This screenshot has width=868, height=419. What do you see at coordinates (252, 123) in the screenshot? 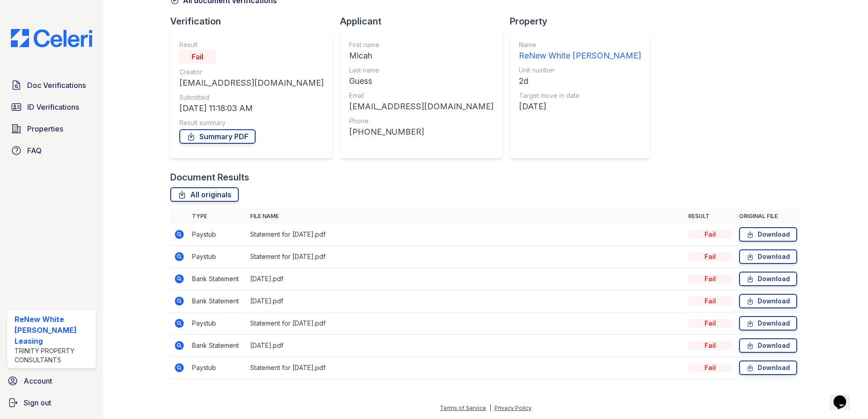
I see `div: Result summary` at bounding box center [252, 123].